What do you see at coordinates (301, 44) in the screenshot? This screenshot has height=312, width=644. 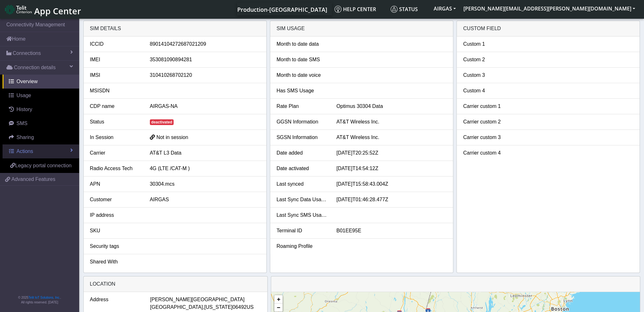 I see `div: Month to date data` at bounding box center [301, 44].